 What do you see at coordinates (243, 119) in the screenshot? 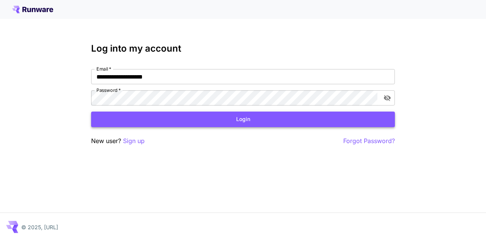
I see `button: Login` at bounding box center [243, 119].